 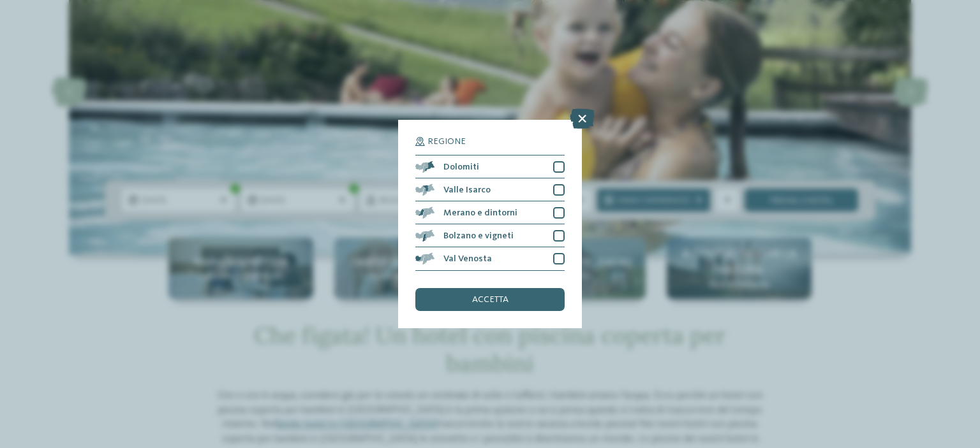 I want to click on span: Valle Isarco, so click(x=467, y=190).